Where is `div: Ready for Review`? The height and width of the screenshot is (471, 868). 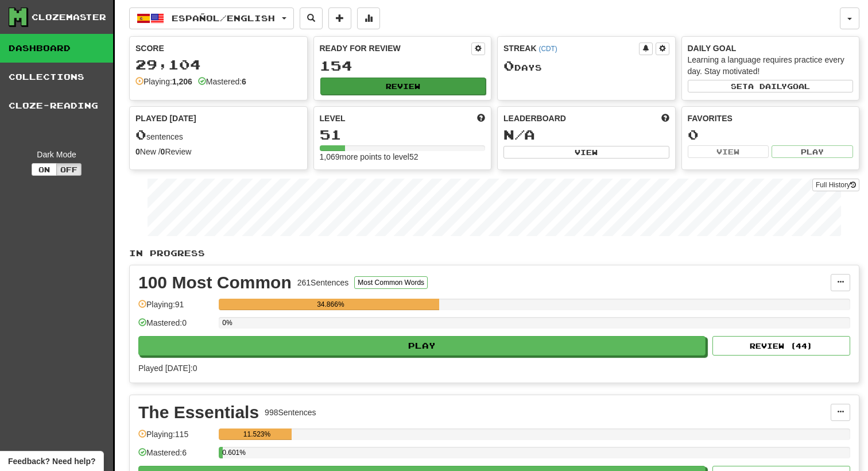
div: Ready for Review is located at coordinates (395, 48).